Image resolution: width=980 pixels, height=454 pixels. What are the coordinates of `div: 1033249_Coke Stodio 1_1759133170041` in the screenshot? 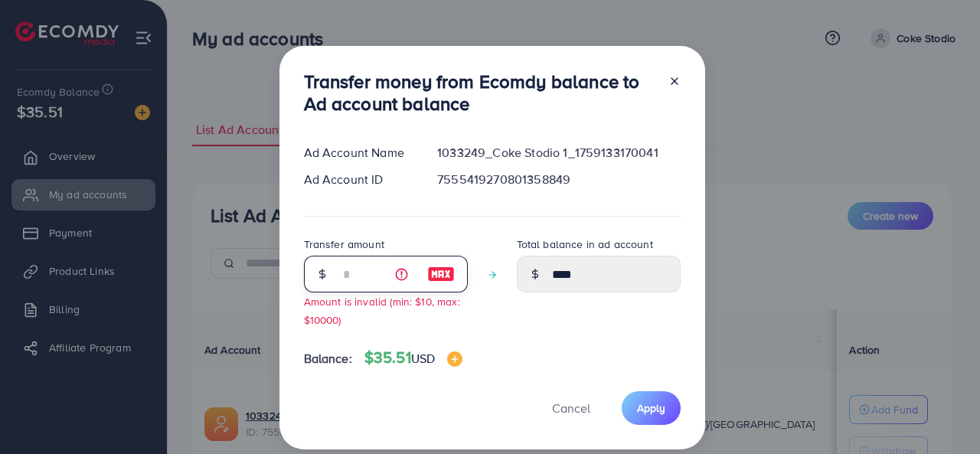 It's located at (558, 152).